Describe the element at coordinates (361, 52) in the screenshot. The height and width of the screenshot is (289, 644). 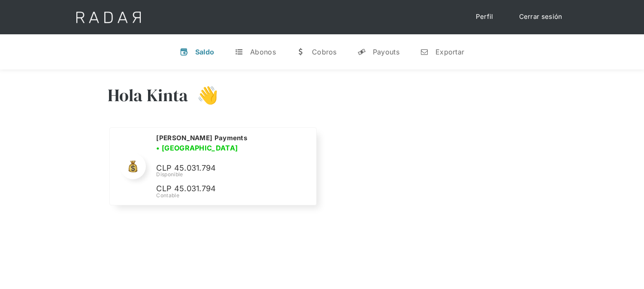
I see `div: y` at that location.